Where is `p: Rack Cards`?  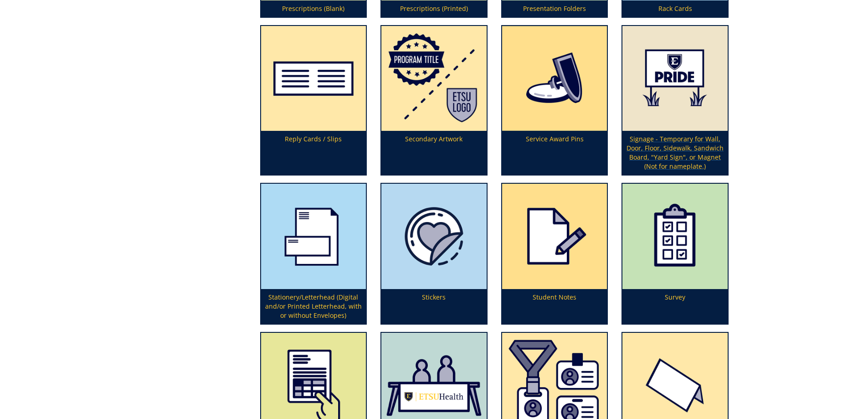 p: Rack Cards is located at coordinates (675, 9).